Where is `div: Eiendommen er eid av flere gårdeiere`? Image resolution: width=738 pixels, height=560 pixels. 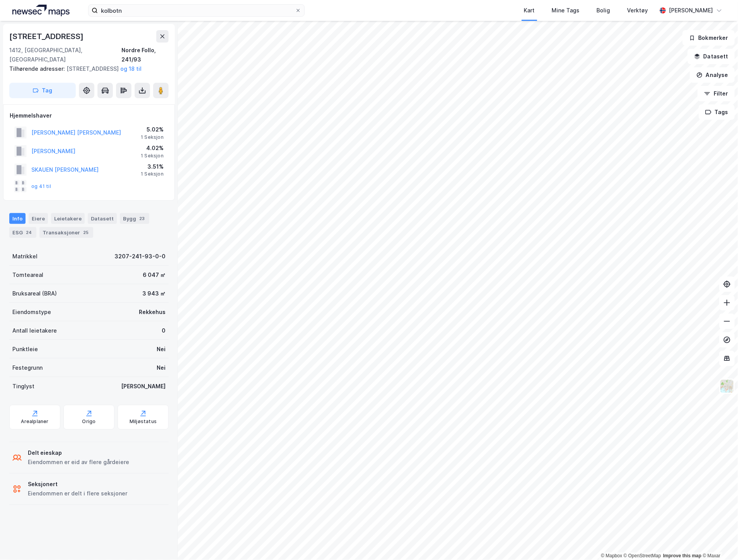 div: Eiendommen er eid av flere gårdeiere is located at coordinates (78, 463).